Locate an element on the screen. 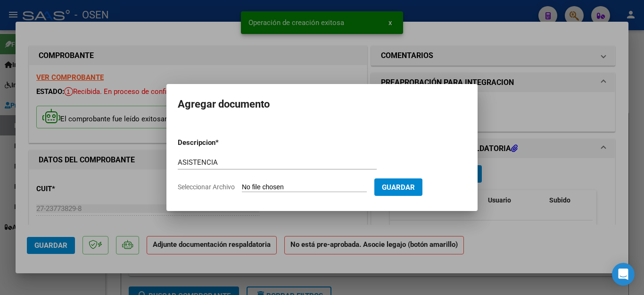 The height and width of the screenshot is (295, 644). span: Guardar is located at coordinates (398, 187).